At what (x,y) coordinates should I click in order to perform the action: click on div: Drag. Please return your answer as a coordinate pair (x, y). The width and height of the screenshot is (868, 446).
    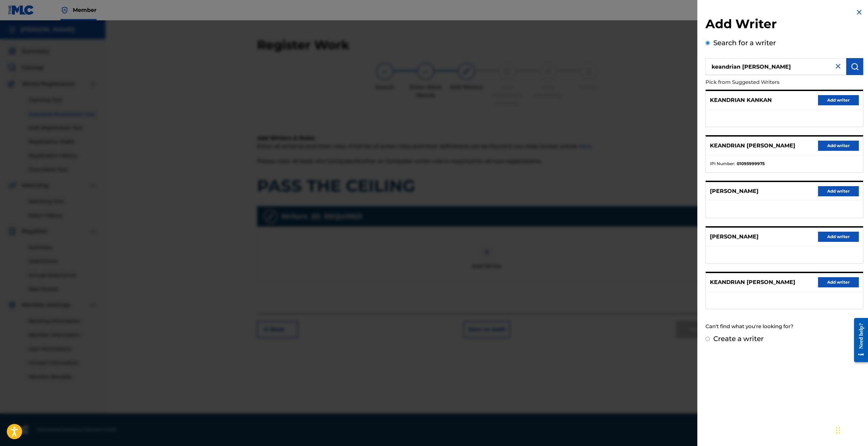
    Looking at the image, I should click on (838, 430).